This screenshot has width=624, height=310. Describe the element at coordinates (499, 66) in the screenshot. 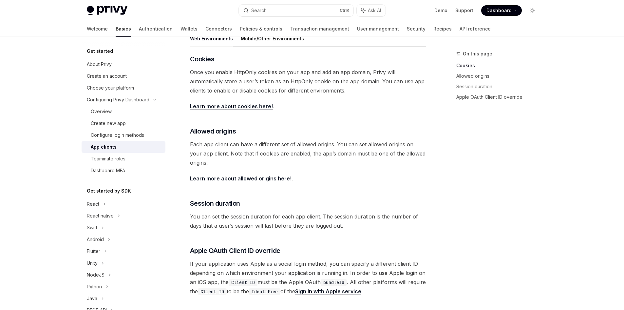

I see `a: Cookies` at that location.